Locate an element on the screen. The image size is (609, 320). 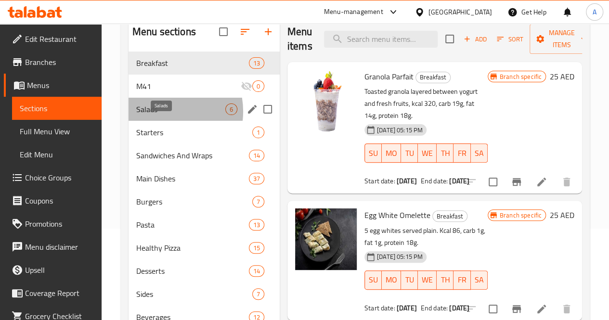
span: Full Menu View is located at coordinates (57, 131).